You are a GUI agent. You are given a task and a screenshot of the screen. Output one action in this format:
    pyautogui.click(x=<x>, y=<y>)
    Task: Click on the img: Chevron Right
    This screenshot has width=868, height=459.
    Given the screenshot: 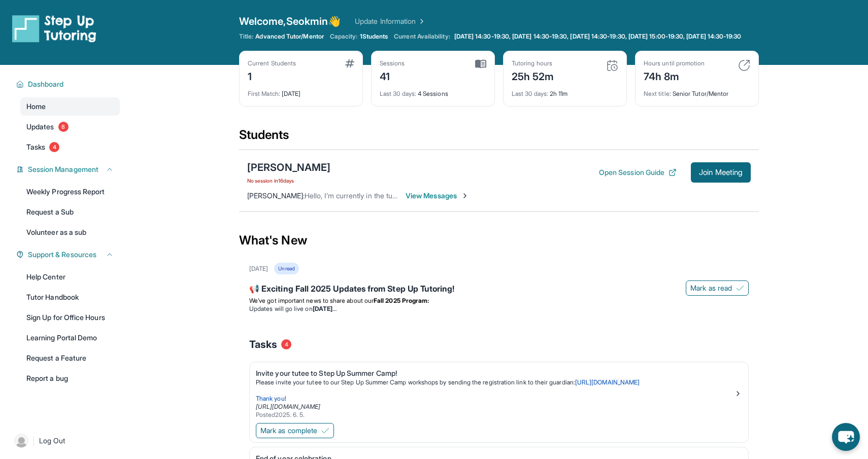 What is the action you would take?
    pyautogui.click(x=421, y=22)
    